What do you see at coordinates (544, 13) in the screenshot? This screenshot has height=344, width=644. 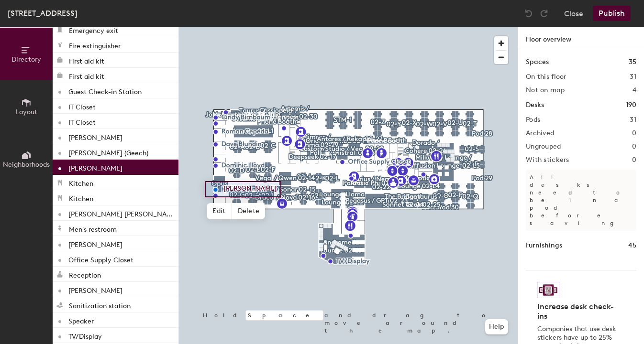 I see `img: Redo` at bounding box center [544, 13].